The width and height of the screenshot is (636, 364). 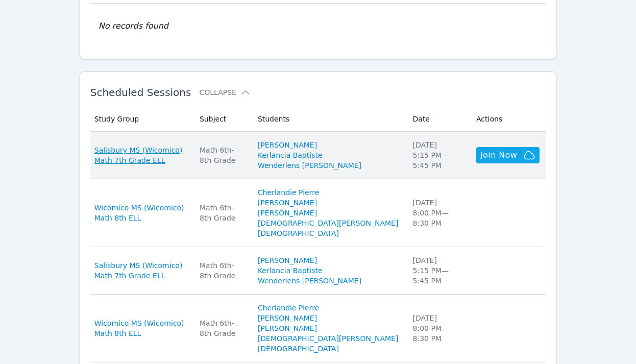 What do you see at coordinates (142, 119) in the screenshot?
I see `th: Study Group` at bounding box center [142, 119].